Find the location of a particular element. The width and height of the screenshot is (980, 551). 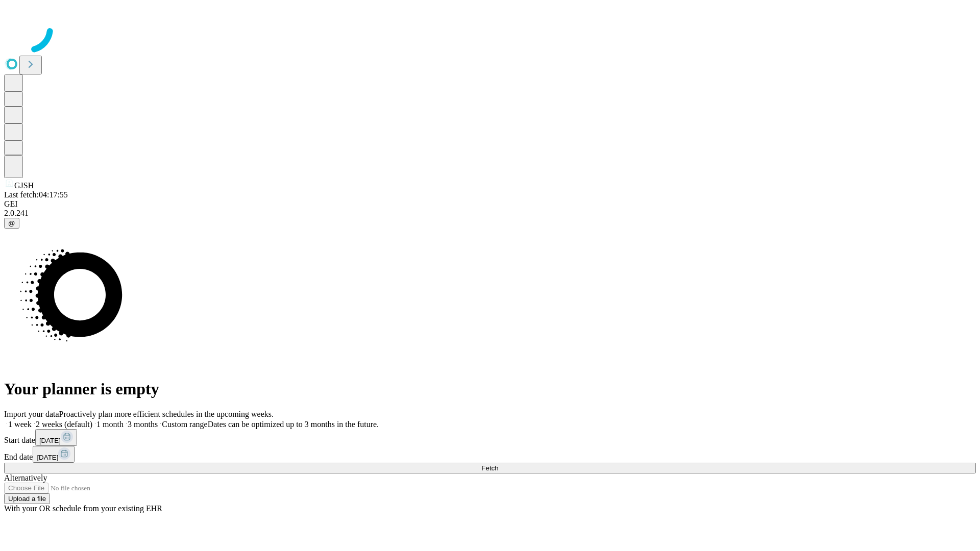

span: 2 weeks (default) is located at coordinates (64, 424).